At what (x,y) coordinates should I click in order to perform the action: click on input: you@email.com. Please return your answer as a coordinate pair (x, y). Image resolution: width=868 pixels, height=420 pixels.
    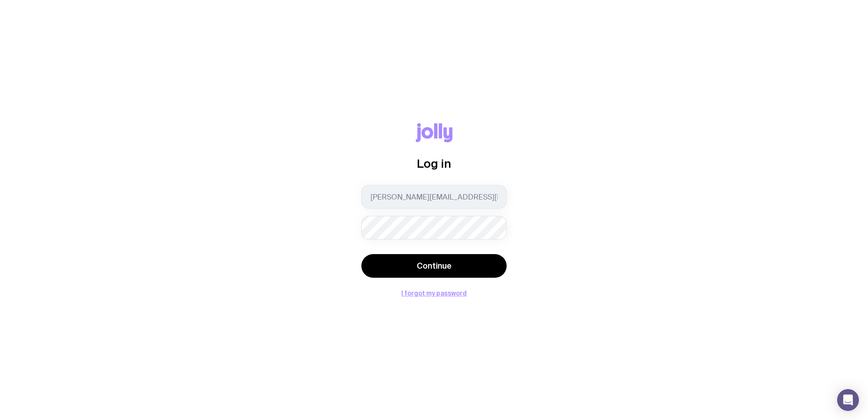
    Looking at the image, I should click on (434, 197).